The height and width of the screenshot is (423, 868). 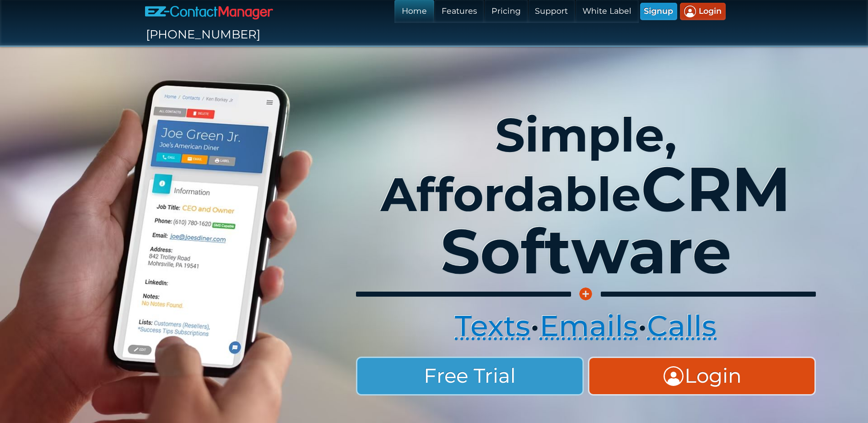 What do you see at coordinates (585, 198) in the screenshot?
I see `h1: Simple, Affordable` at bounding box center [585, 198].